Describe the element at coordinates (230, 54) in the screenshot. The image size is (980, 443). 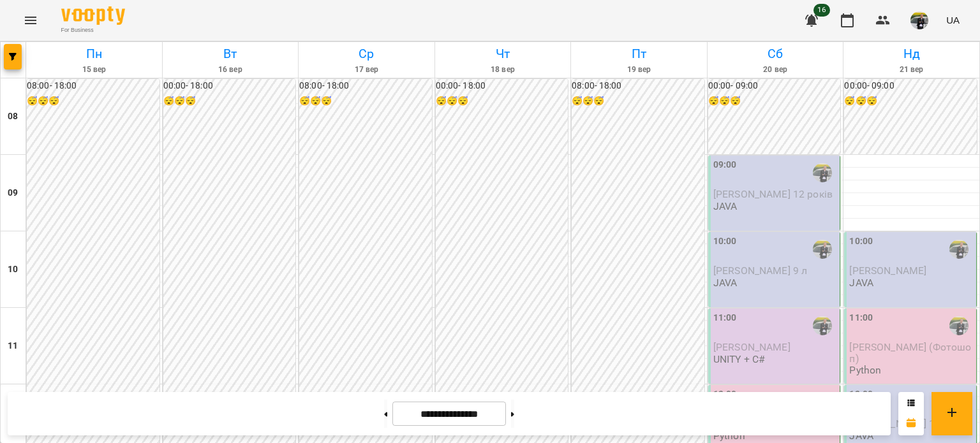
I see `h6: Вт` at that location.